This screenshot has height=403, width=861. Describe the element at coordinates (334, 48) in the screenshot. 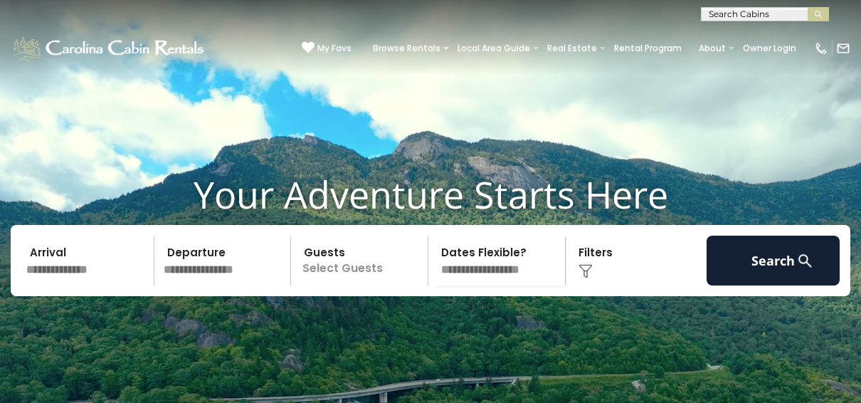

I see `span: My Favs` at that location.